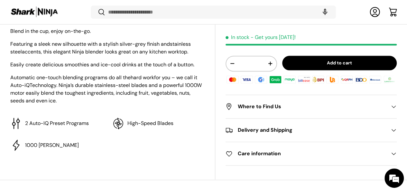 This screenshot has width=407, height=191. Describe the element at coordinates (325, 12) in the screenshot. I see `speech-search-button: Search by voice` at that location.